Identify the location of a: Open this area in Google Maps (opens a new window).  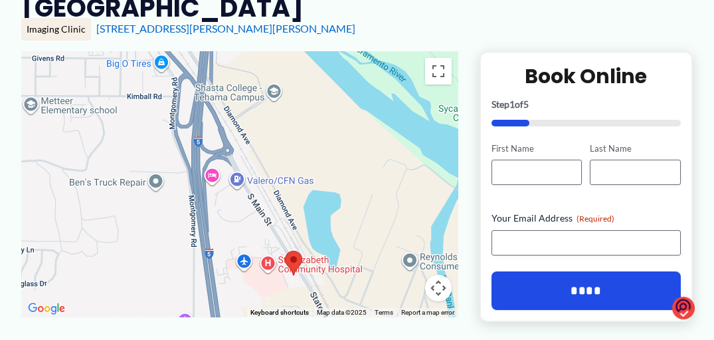
(47, 308).